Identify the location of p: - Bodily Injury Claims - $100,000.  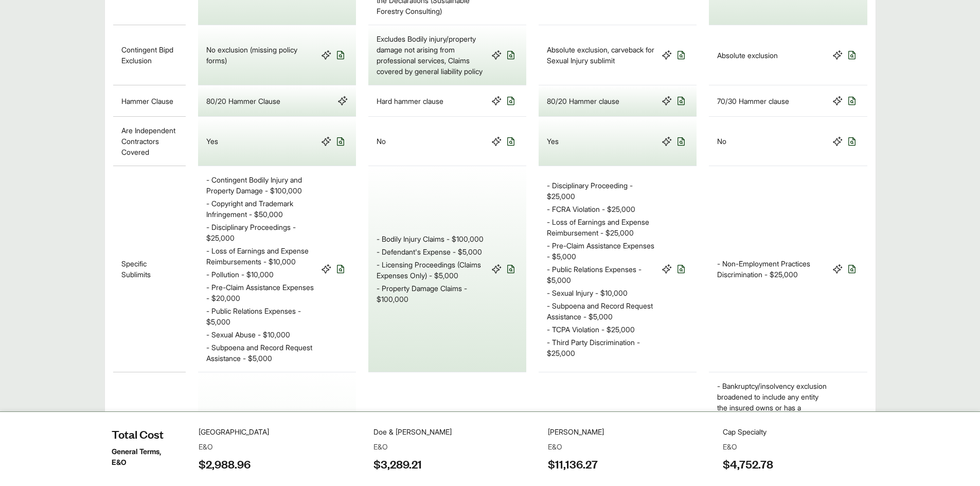
(431, 239).